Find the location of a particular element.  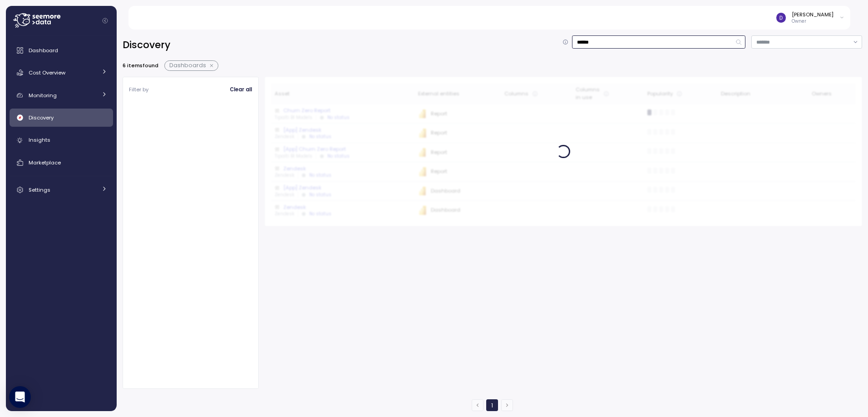

span: Marketplace is located at coordinates (45, 163).